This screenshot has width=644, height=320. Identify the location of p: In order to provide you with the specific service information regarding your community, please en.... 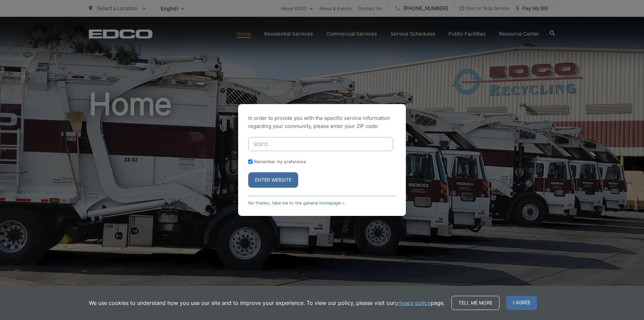
(322, 122).